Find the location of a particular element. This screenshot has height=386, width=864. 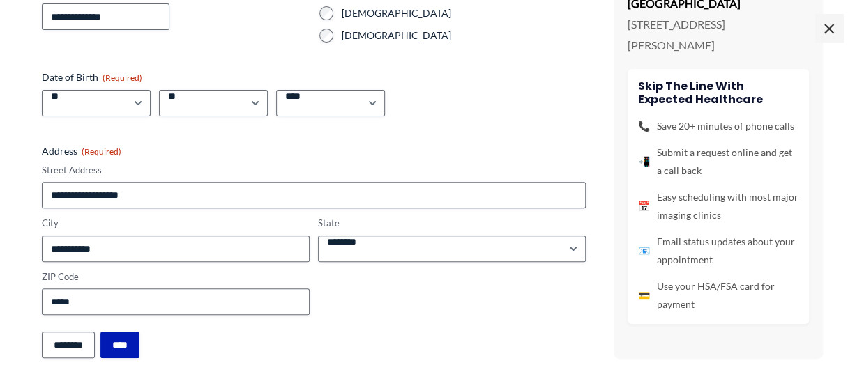

label: Street Address is located at coordinates (314, 170).